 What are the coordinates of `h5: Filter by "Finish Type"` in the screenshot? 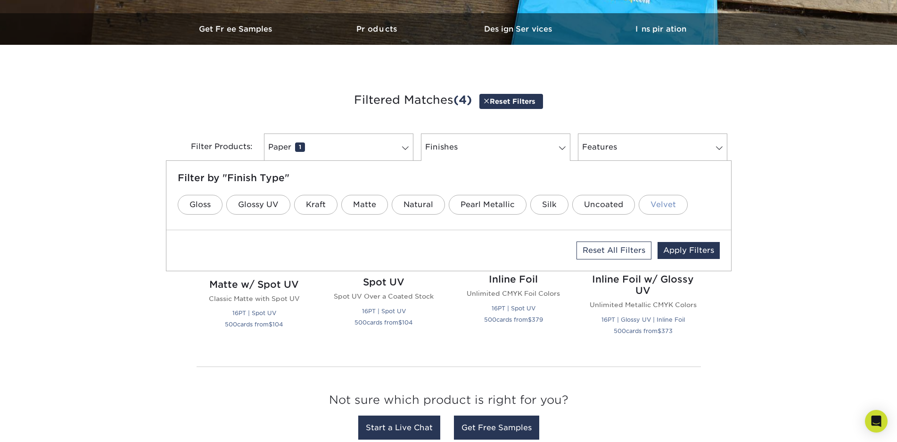 It's located at (449, 178).